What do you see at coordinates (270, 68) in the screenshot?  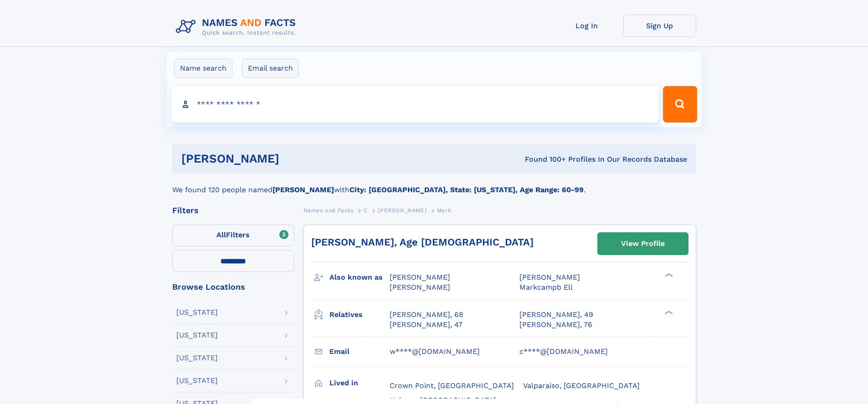 I see `label: Email search` at bounding box center [270, 68].